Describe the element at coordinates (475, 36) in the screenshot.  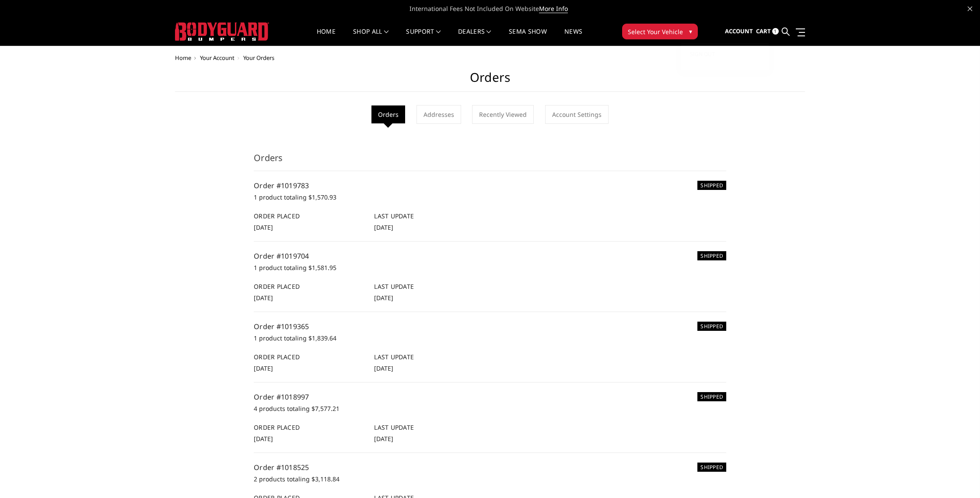
I see `a: Dealers` at that location.